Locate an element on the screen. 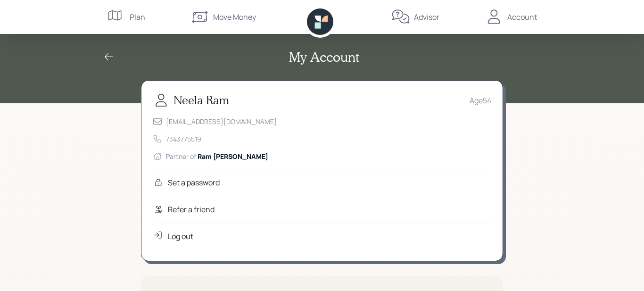 This screenshot has width=644, height=291. div: Age 54 is located at coordinates (481, 101).